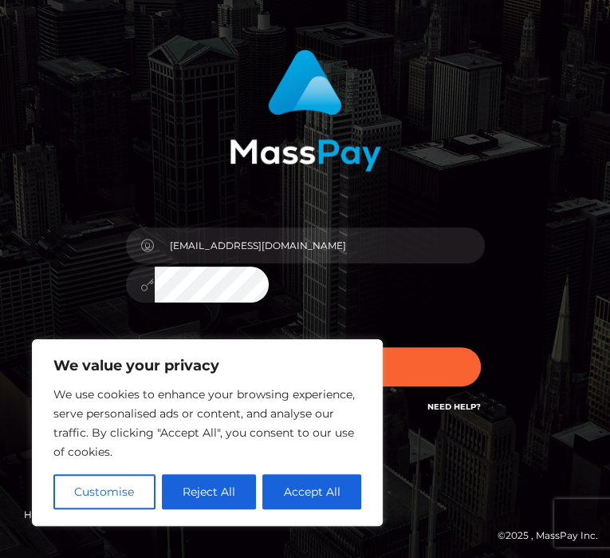 The image size is (610, 558). I want to click on img: MassPay Login, so click(306, 110).